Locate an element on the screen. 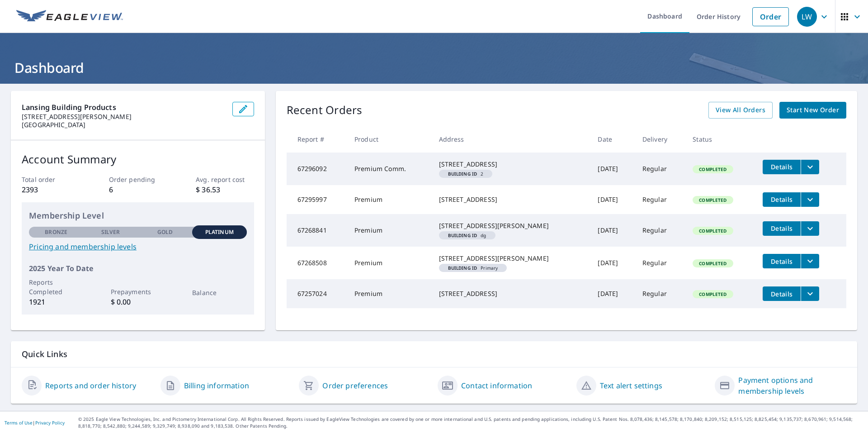  p: Platinum is located at coordinates (219, 232).